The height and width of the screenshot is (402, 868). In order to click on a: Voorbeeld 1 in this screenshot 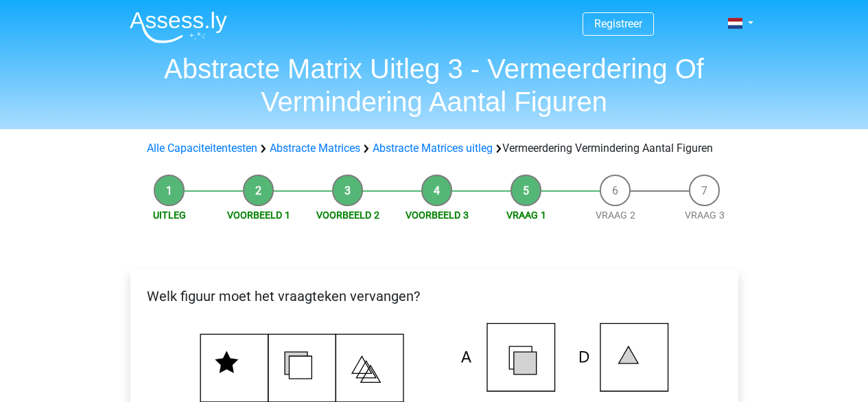, I will do `click(258, 215)`.